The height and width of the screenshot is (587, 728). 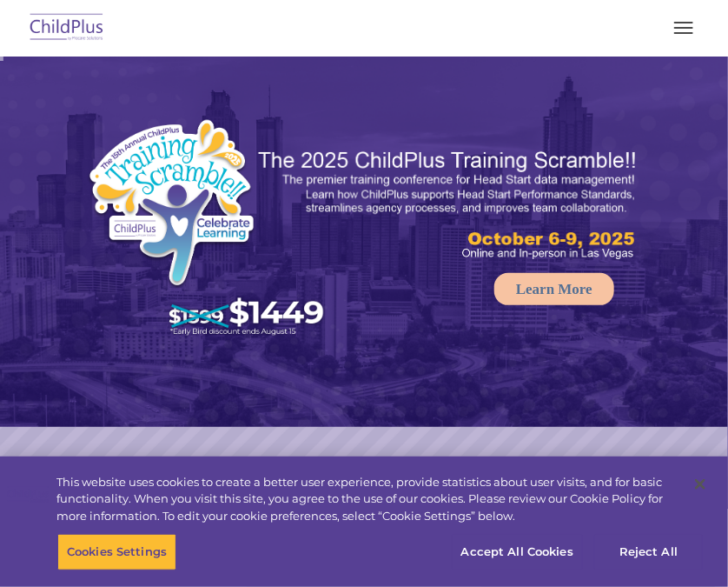 What do you see at coordinates (648, 551) in the screenshot?
I see `button: Reject All` at bounding box center [648, 551].